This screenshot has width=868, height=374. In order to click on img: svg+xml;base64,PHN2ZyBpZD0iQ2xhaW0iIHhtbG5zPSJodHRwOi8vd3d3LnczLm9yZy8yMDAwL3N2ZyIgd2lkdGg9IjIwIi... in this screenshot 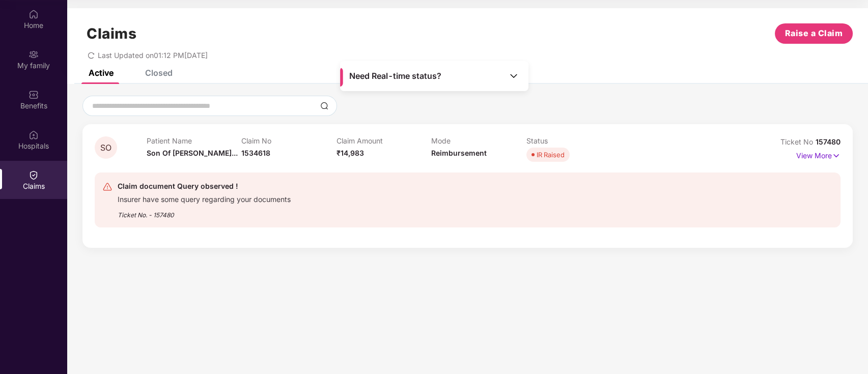, I will do `click(34, 175)`.